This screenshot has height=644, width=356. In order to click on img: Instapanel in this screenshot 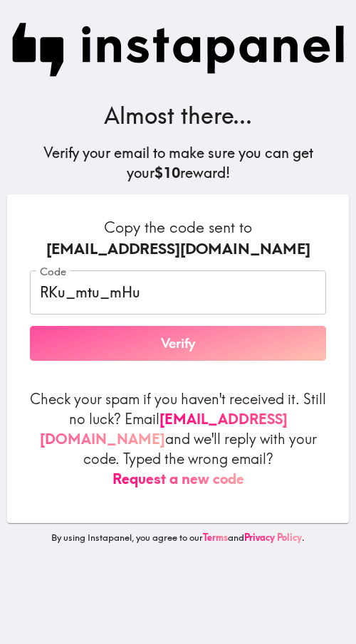, I will do `click(178, 50)`.